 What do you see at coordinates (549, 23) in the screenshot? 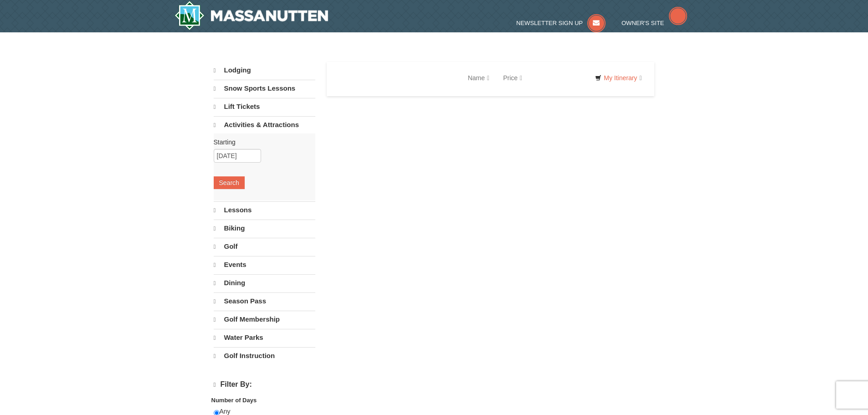
I see `span: Newsletter Sign Up` at bounding box center [549, 23].